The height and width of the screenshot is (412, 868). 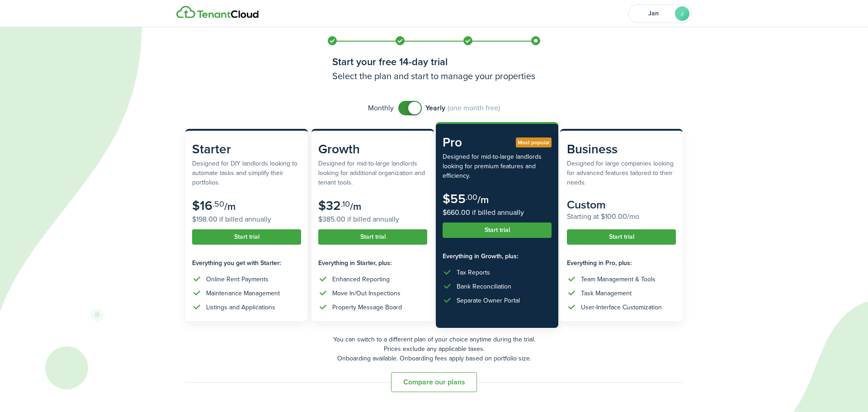 What do you see at coordinates (434, 382) in the screenshot?
I see `button: Compare our plans` at bounding box center [434, 382].